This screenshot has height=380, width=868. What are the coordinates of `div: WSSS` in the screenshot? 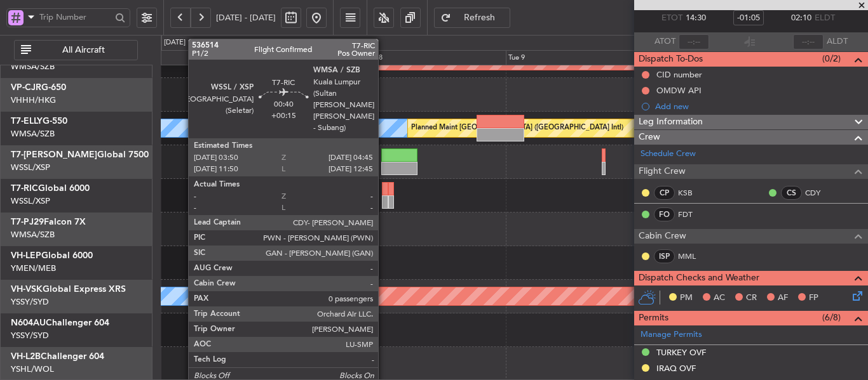 It's located at (324, 153).